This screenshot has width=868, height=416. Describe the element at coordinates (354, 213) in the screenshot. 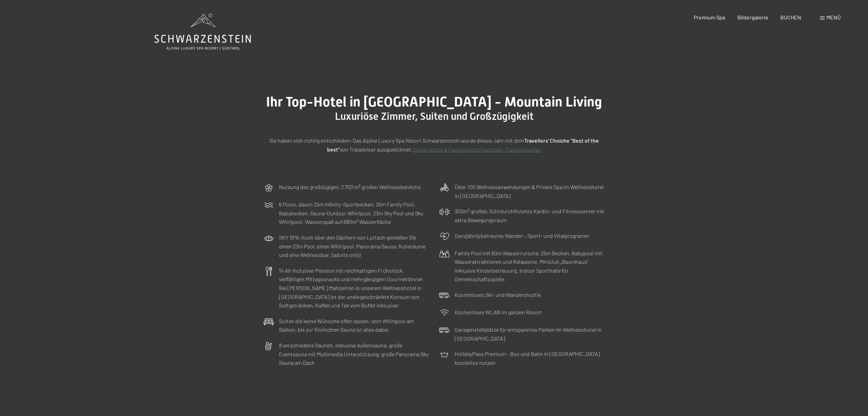

I see `p: 6 Pools, davon 25m Infinity-Sportbecken, 25m Family Pool, Babybecken, Sauna-Outdoor Whirlpool, 23...` at that location.